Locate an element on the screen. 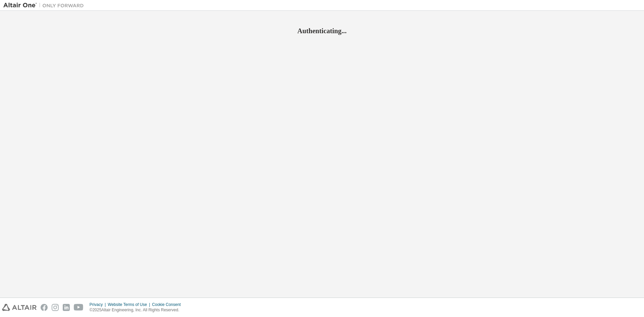 The image size is (644, 317). img: facebook.svg is located at coordinates (44, 307).